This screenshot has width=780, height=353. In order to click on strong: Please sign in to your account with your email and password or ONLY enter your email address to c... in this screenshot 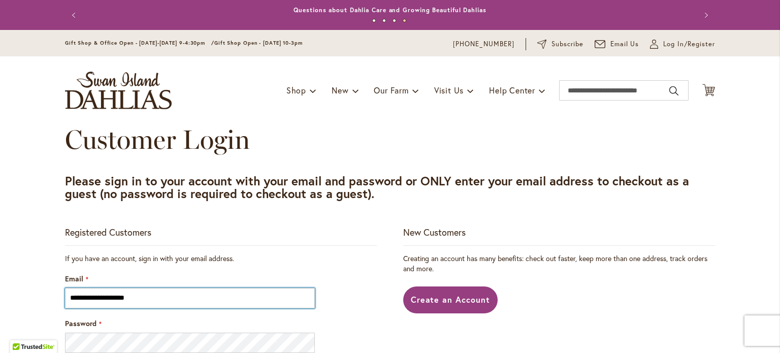, I will do `click(377, 187)`.